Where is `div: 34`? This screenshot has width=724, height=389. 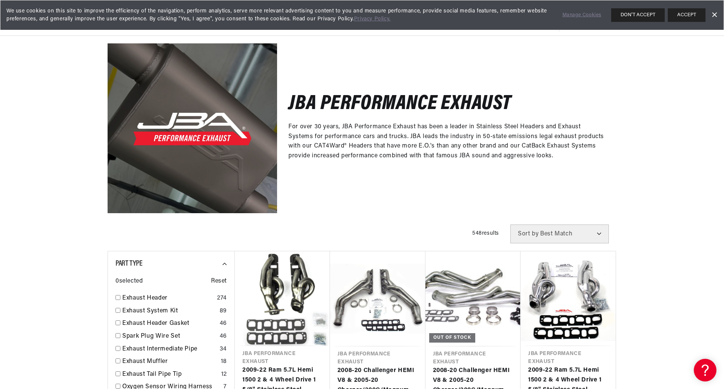 div: 34 is located at coordinates (223, 350).